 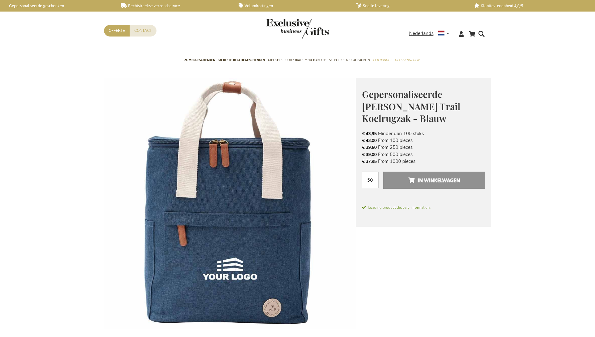 I want to click on a: Personalised Sortino Trail Cooler Backpack - Blue, so click(x=230, y=204).